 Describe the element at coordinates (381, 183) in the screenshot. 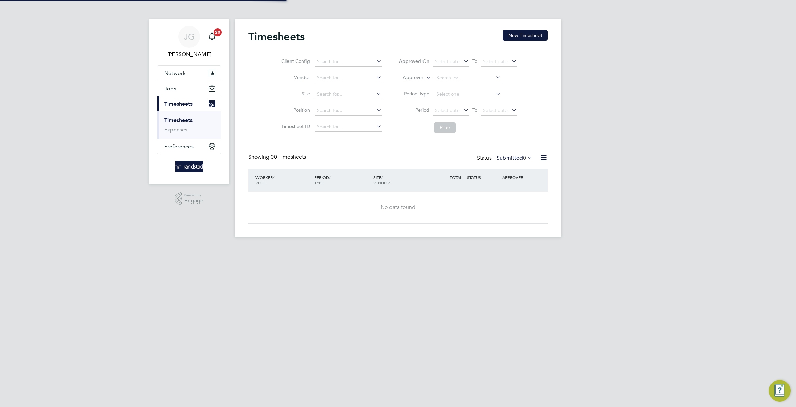

I see `span: VENDOR` at that location.